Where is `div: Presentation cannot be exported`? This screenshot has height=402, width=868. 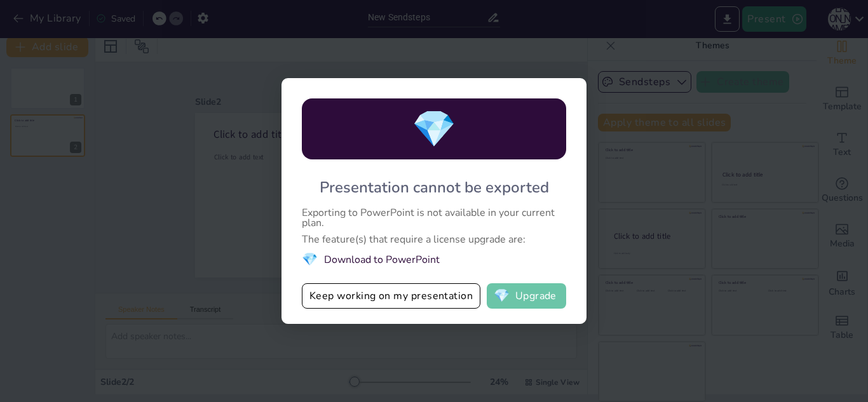 div: Presentation cannot be exported is located at coordinates (434, 188).